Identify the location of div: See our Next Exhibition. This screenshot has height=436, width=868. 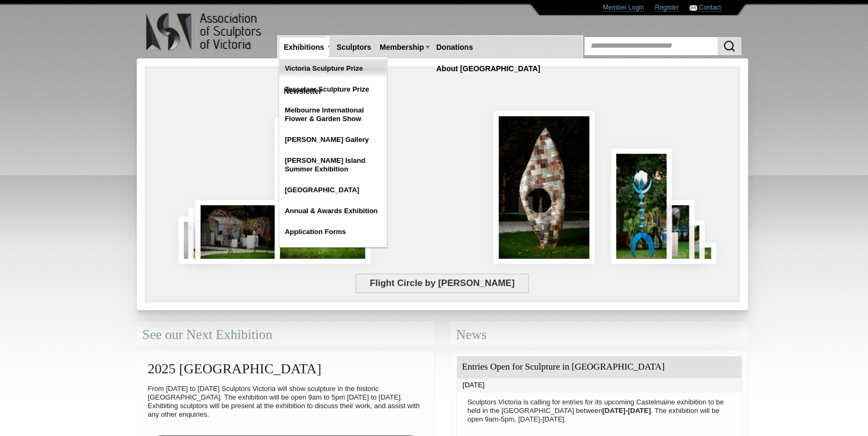
(285, 335).